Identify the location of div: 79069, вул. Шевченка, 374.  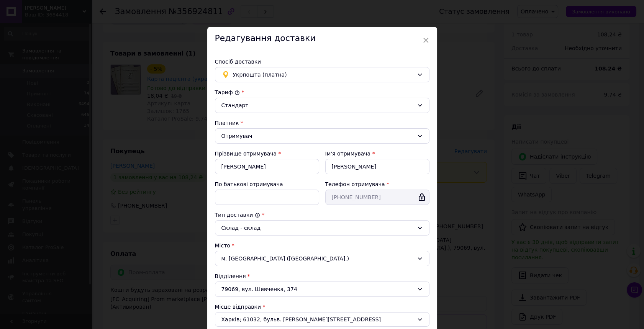
(322, 289).